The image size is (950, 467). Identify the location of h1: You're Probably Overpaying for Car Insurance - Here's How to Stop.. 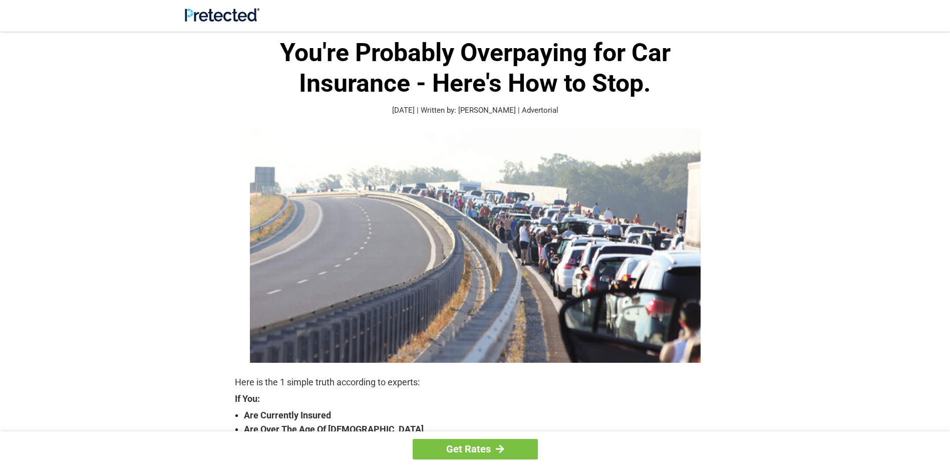
(475, 68).